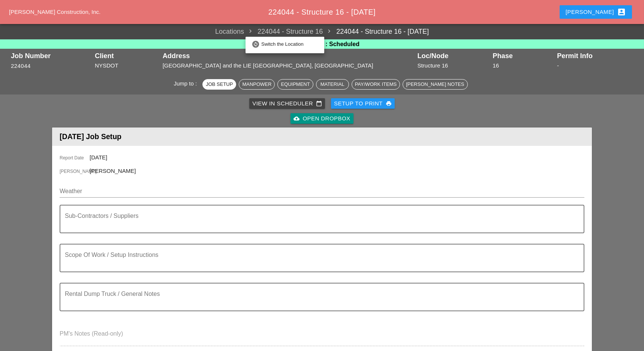 Image resolution: width=644 pixels, height=351 pixels. What do you see at coordinates (453, 56) in the screenshot?
I see `div: Loc/Node` at bounding box center [453, 56].